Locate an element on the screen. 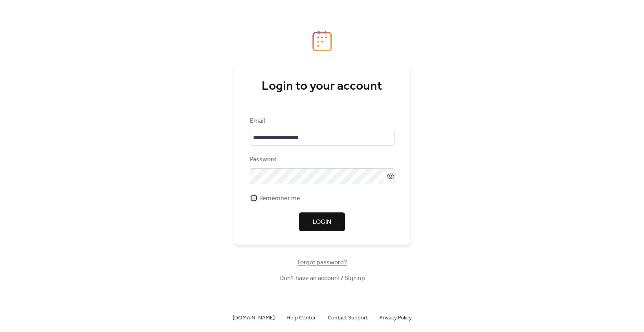  a: Forgot password? is located at coordinates (322, 263).